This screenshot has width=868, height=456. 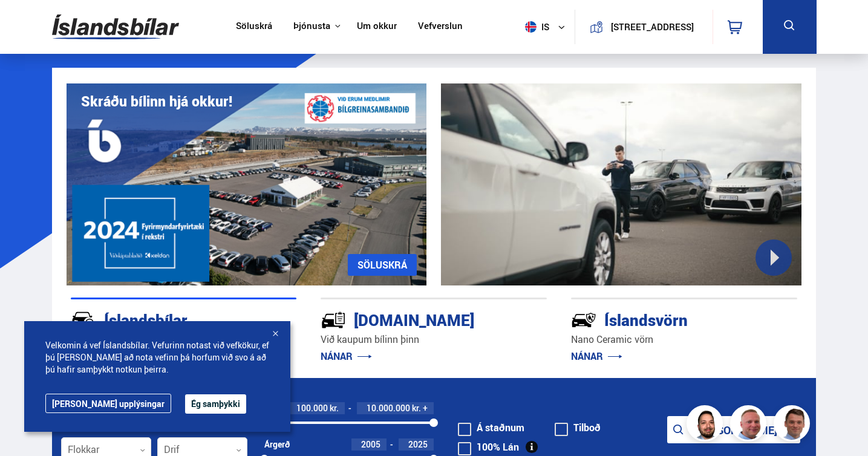 What do you see at coordinates (277, 445) in the screenshot?
I see `div: Árgerð` at bounding box center [277, 445].